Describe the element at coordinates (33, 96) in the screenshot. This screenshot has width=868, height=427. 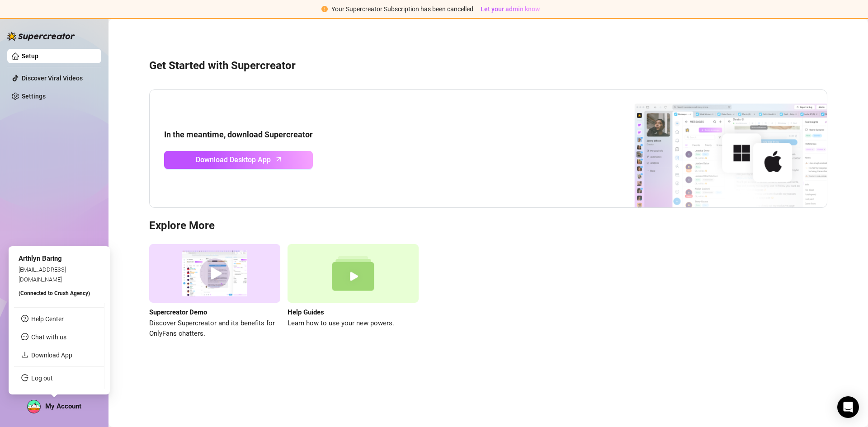
I see `a: Settings` at that location.